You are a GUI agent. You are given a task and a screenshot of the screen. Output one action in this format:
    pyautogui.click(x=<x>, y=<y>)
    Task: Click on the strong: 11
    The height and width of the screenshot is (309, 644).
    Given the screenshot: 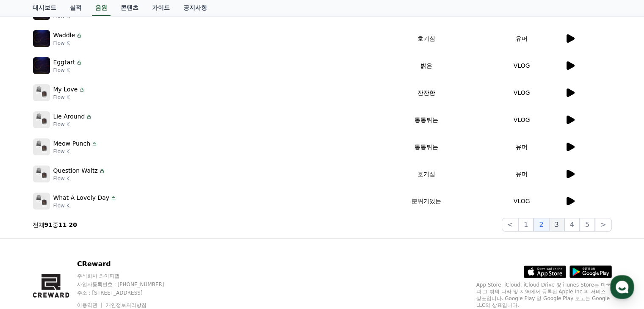 What is the action you would take?
    pyautogui.click(x=62, y=225)
    